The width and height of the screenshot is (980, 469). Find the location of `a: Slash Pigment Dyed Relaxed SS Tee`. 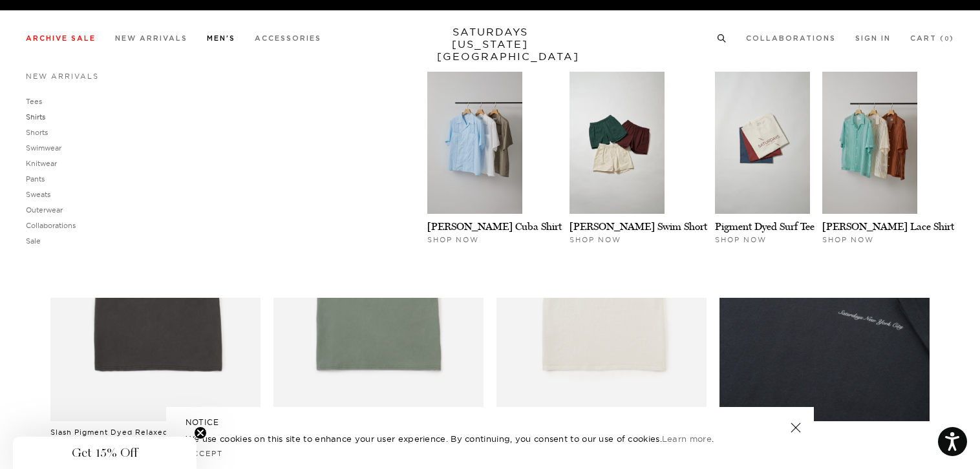

a: Slash Pigment Dyed Relaxed SS Tee is located at coordinates (124, 432).